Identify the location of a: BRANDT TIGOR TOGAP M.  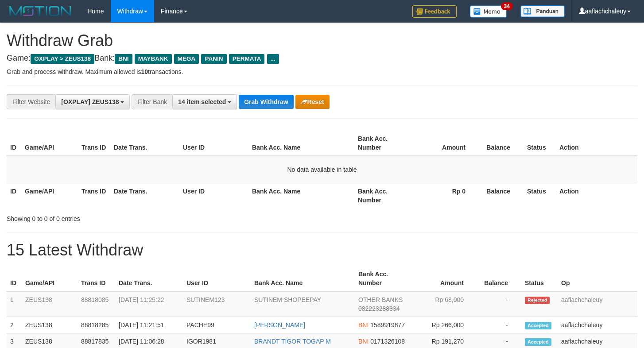
(293, 341).